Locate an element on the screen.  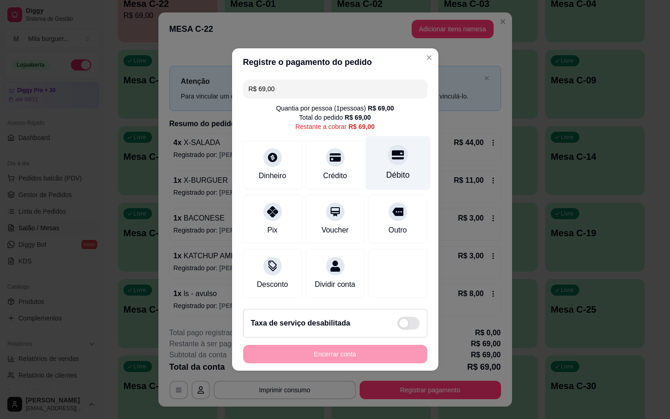
div: Restante a cobrar is located at coordinates (335, 127).